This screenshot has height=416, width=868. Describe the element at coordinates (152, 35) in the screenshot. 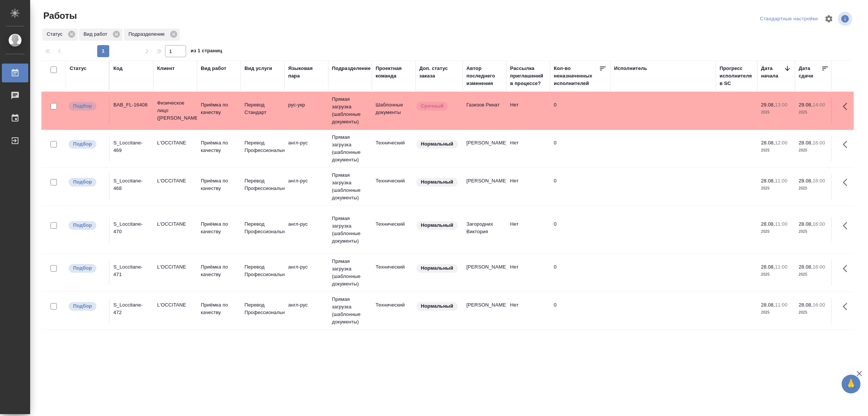

I see `div: Подразделение` at that location.